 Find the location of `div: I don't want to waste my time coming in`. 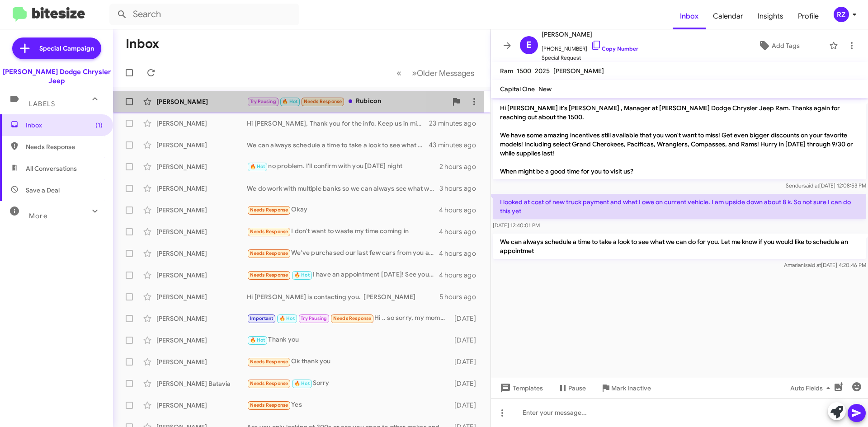

div: I don't want to waste my time coming in is located at coordinates (343, 231).